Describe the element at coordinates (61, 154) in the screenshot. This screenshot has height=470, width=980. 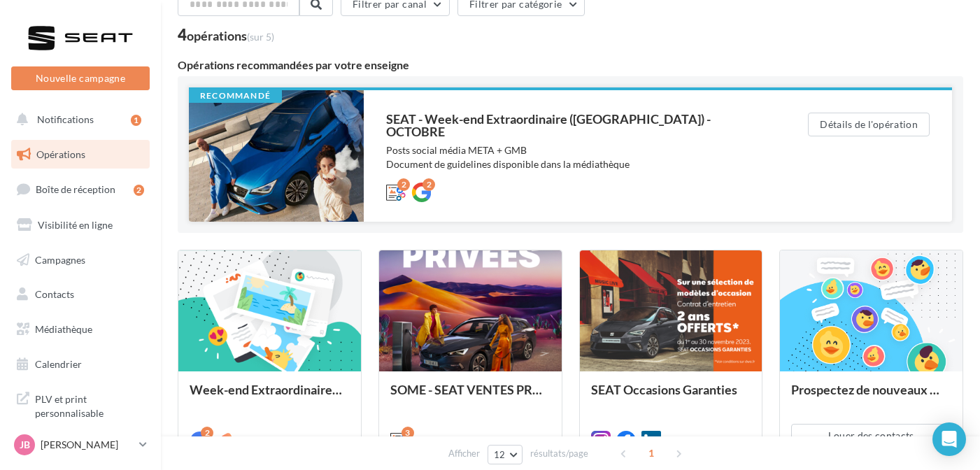
I see `span: Opérations` at that location.